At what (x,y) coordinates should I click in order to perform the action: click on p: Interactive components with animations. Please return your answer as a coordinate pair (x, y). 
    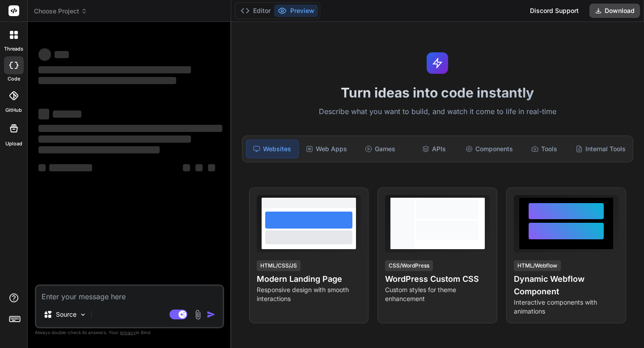
    Looking at the image, I should click on (566, 307).